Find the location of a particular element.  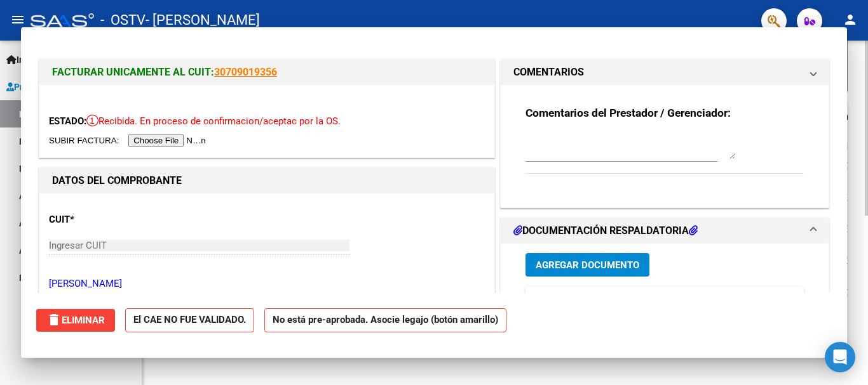

span: - OSTV is located at coordinates (122, 20).